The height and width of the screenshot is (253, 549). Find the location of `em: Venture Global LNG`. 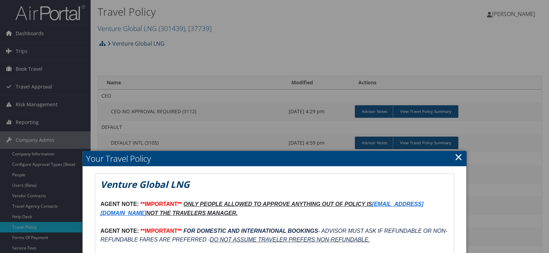

em: Venture Global LNG is located at coordinates (145, 184).